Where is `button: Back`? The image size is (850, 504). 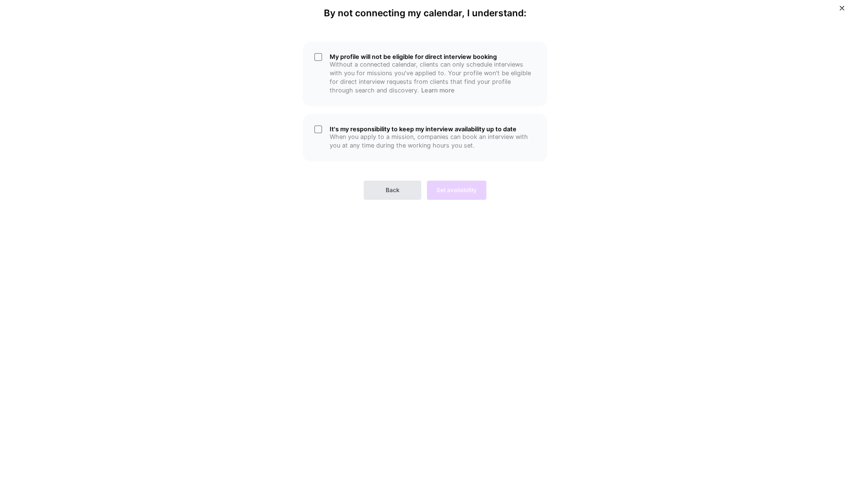 button: Back is located at coordinates (392, 190).